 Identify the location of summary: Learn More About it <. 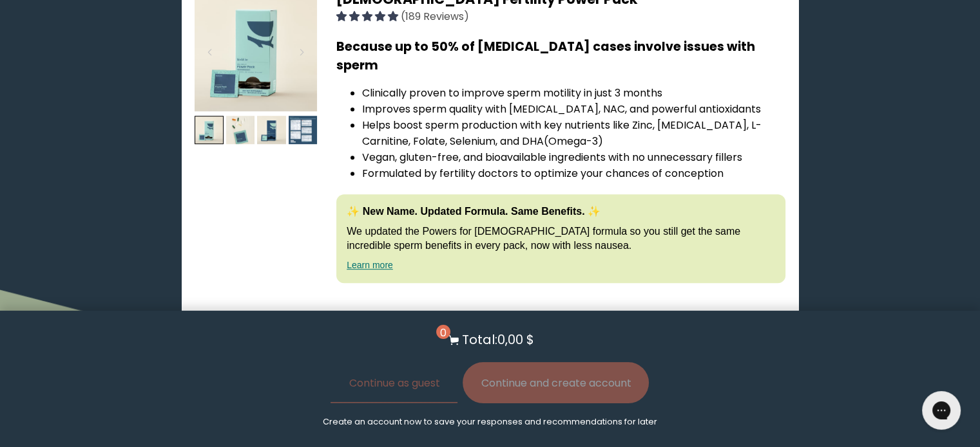
(489, 314).